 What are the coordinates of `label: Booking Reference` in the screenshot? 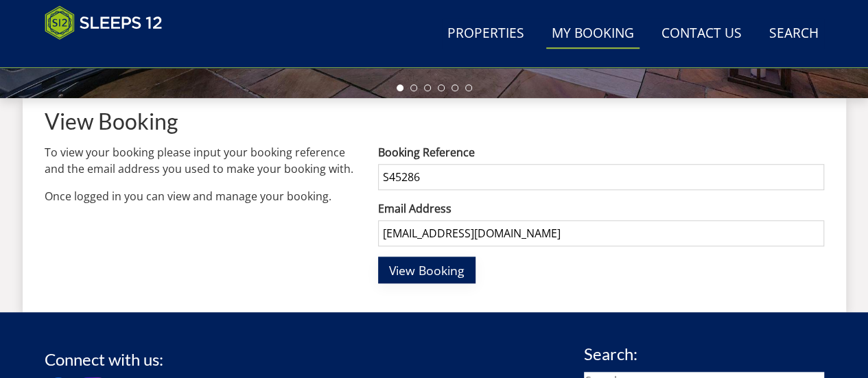 It's located at (601, 152).